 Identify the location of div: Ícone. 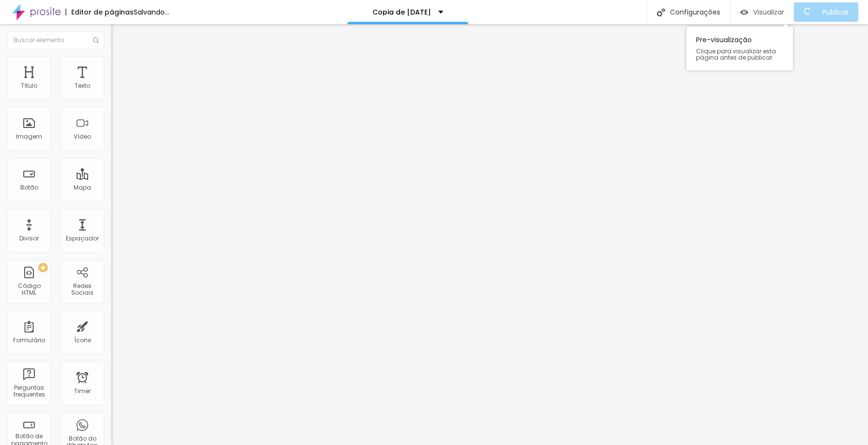
(82, 340).